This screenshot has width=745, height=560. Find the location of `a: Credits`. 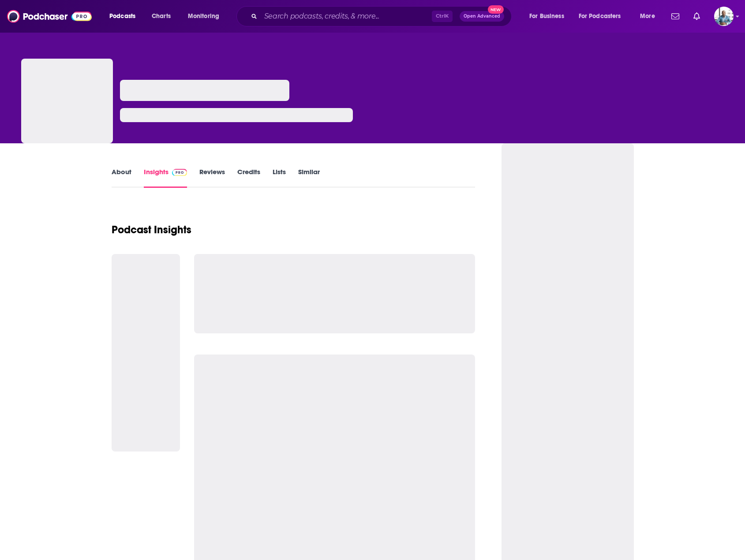

a: Credits is located at coordinates (249, 178).